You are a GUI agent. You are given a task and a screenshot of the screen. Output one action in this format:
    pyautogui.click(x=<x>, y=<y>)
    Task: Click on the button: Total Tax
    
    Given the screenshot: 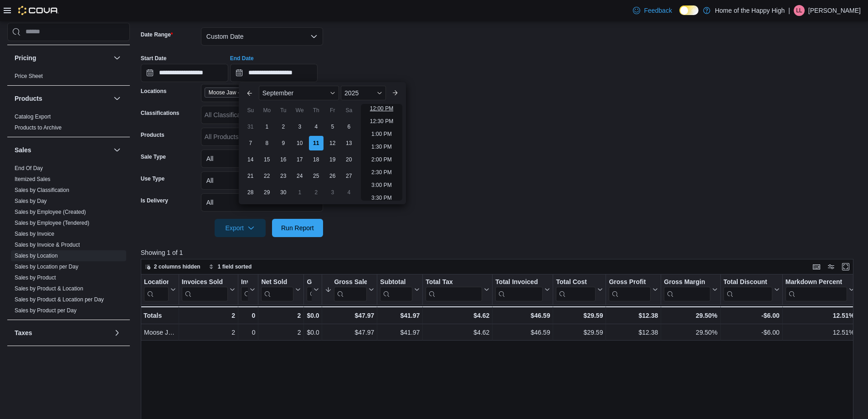 What is the action you would take?
    pyautogui.click(x=457, y=290)
    